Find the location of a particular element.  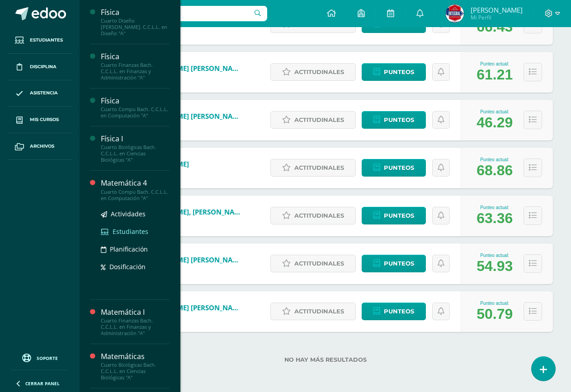

div: 63.36 is located at coordinates (495, 218).